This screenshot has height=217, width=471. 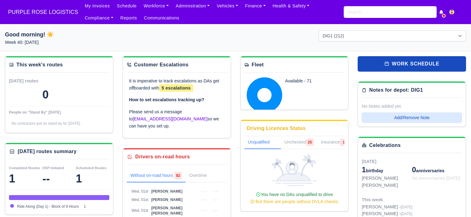 What do you see at coordinates (178, 176) in the screenshot?
I see `span: 82` at bounding box center [178, 176].